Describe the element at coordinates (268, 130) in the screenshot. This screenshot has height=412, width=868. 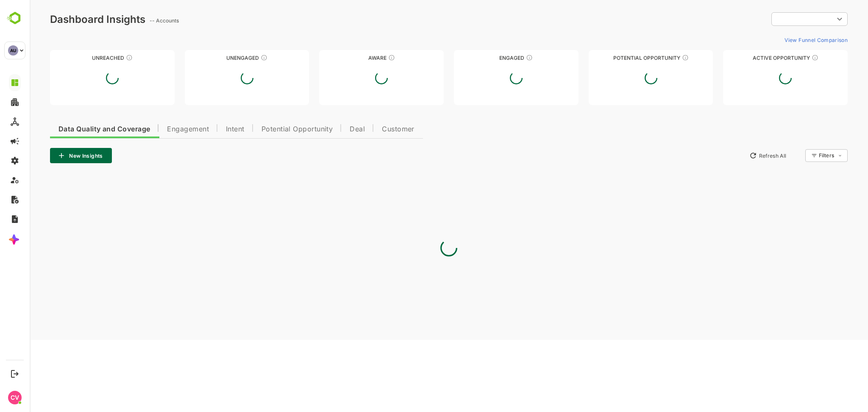
I see `span: Potential Opportunity` at that location.